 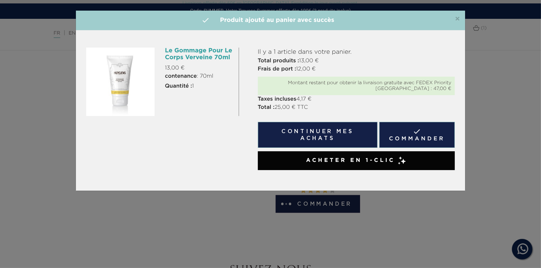 What do you see at coordinates (356, 69) in the screenshot?
I see `p: 12,00 €` at bounding box center [356, 69].